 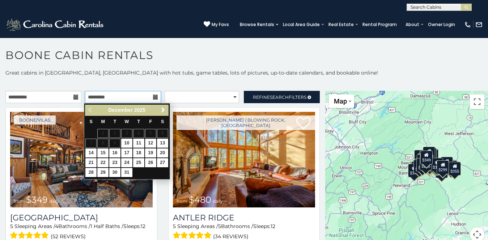 I want to click on div: $325, so click(x=419, y=166).